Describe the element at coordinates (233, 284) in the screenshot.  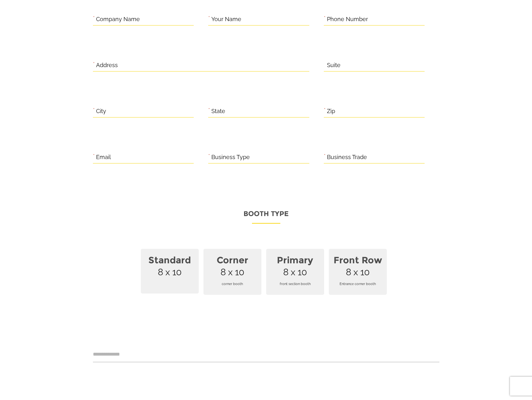
I see `span: corner booth` at that location.